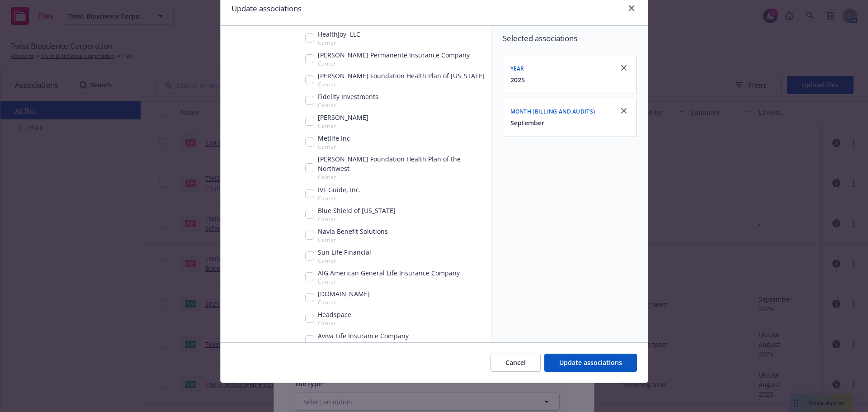  I want to click on span: Selected associations, so click(570, 38).